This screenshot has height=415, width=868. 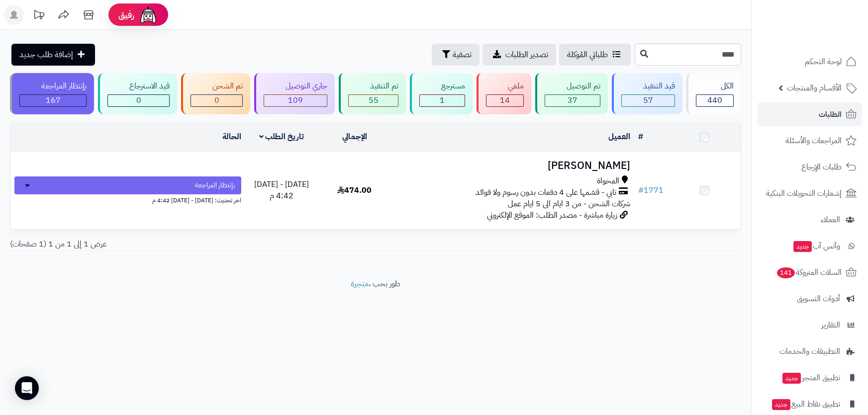 What do you see at coordinates (810, 167) in the screenshot?
I see `a: طلبات الإرجاع` at bounding box center [810, 167].